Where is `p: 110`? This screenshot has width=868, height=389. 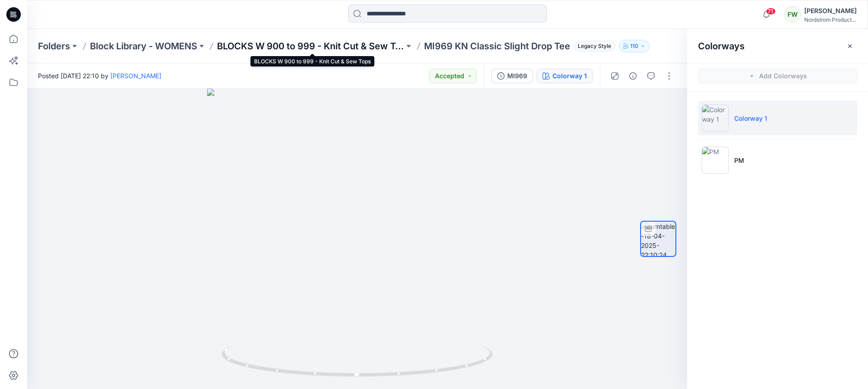
p: 110 is located at coordinates (635, 46).